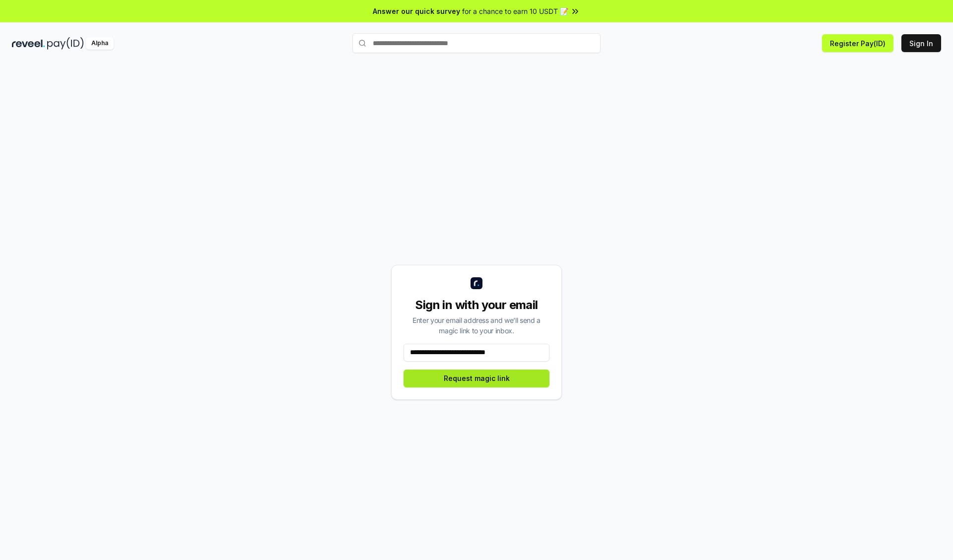 The width and height of the screenshot is (953, 560). I want to click on img: logo_small, so click(477, 283).